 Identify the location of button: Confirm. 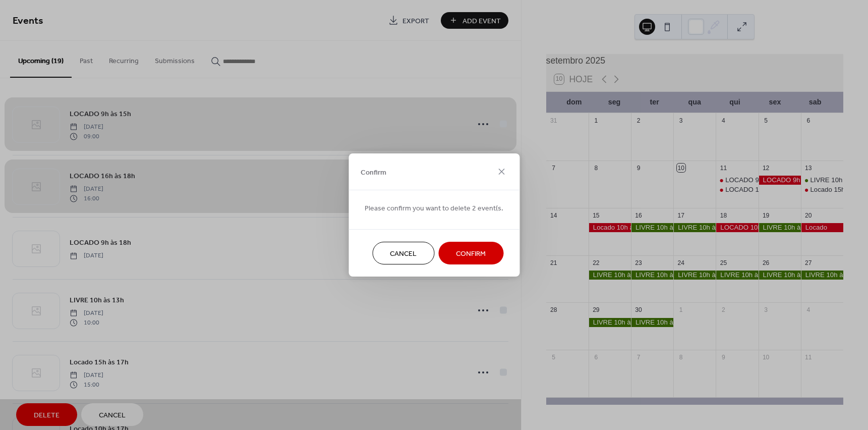
(471, 253).